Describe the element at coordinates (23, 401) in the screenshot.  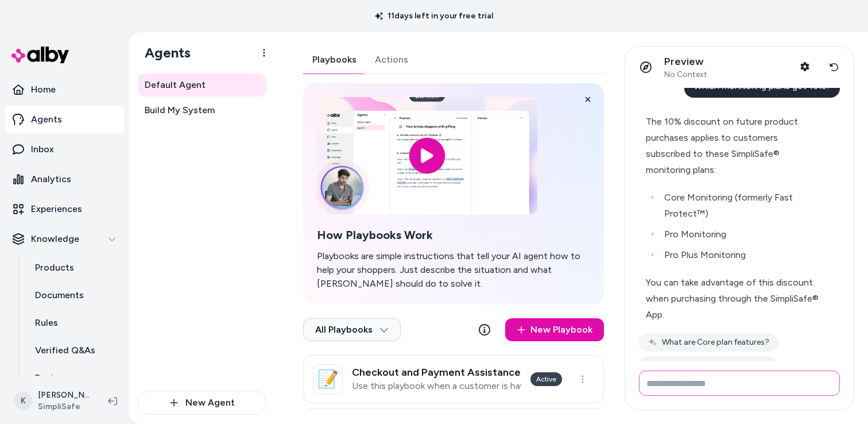
I see `span: K` at that location.